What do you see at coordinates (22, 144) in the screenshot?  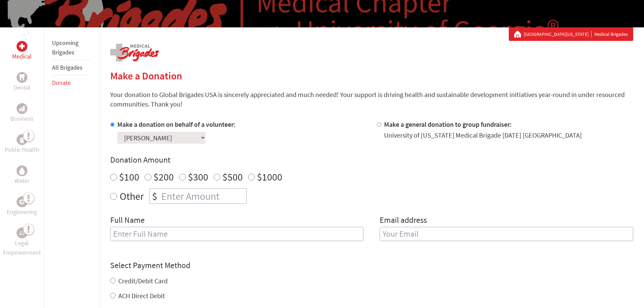 I see `a: Public HealthPublic Health` at bounding box center [22, 144].